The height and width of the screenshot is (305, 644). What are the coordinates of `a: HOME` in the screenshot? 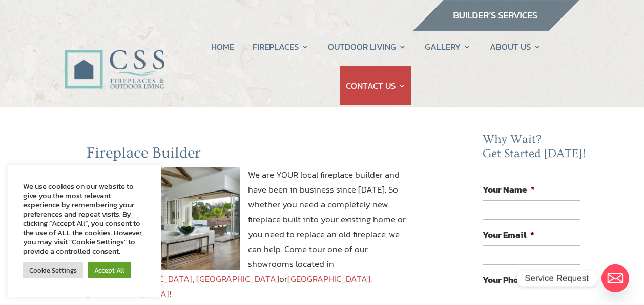 It's located at (222, 47).